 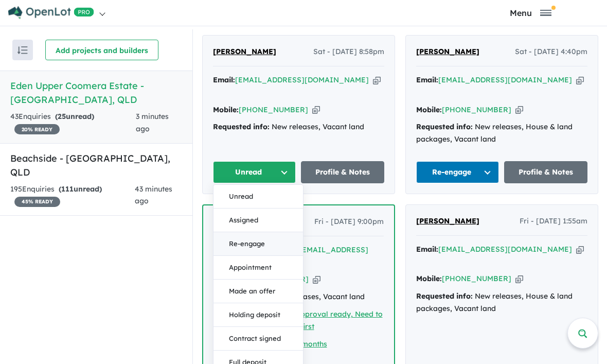 I want to click on div: New releases, Vacant land, so click(x=299, y=127).